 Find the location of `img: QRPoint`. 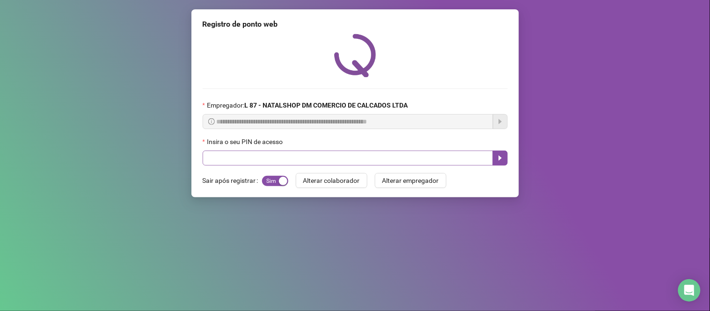

img: QRPoint is located at coordinates (355, 55).